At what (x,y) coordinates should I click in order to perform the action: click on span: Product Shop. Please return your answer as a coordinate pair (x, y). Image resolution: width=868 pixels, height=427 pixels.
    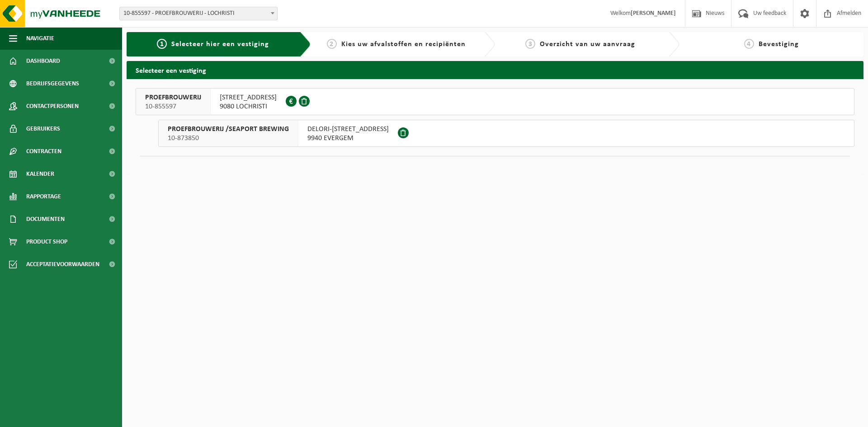
    Looking at the image, I should click on (46, 242).